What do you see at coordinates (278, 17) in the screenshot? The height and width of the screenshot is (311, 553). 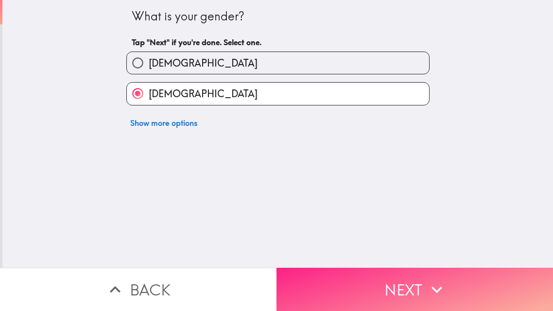 I see `div: What is your gender?` at bounding box center [278, 17].